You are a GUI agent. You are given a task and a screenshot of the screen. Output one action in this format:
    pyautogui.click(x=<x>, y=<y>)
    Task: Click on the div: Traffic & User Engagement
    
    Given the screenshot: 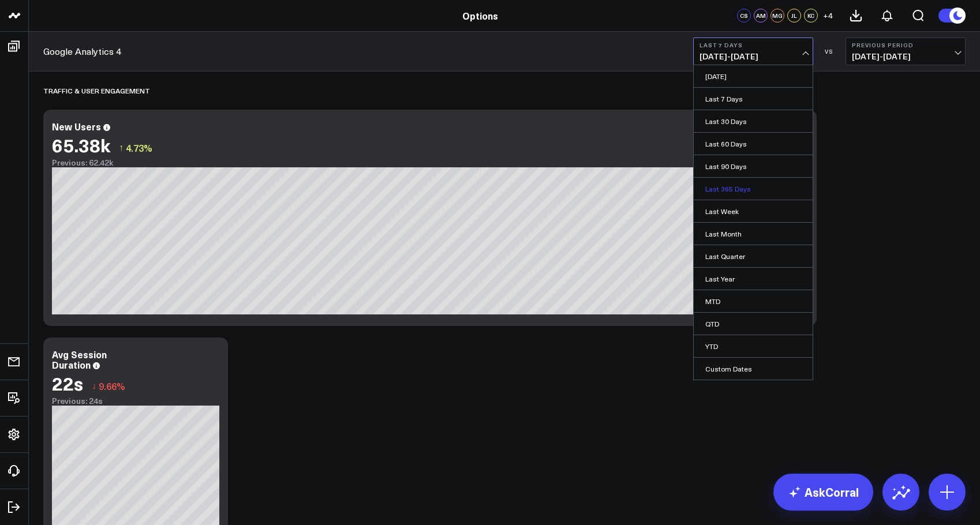 What is the action you would take?
    pyautogui.click(x=96, y=91)
    